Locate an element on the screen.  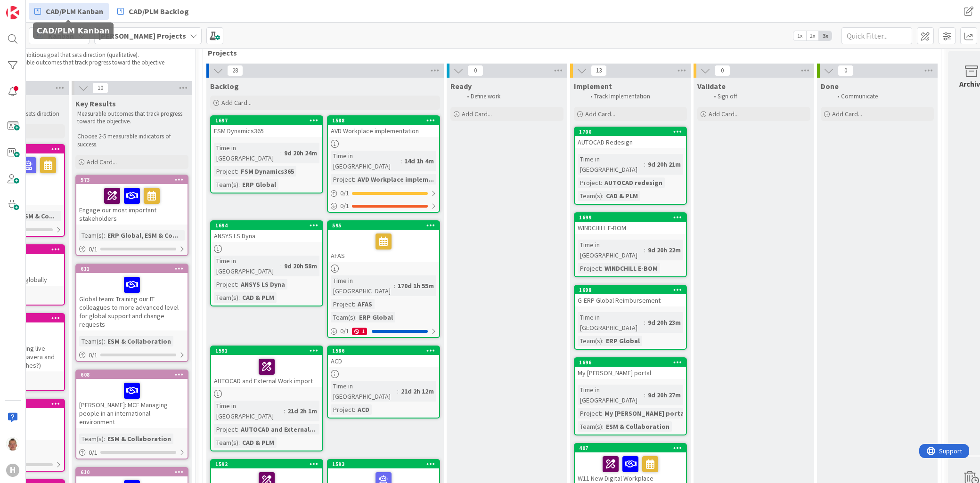
div: 1591AUTOCAD and External Work import is located at coordinates (267, 367).